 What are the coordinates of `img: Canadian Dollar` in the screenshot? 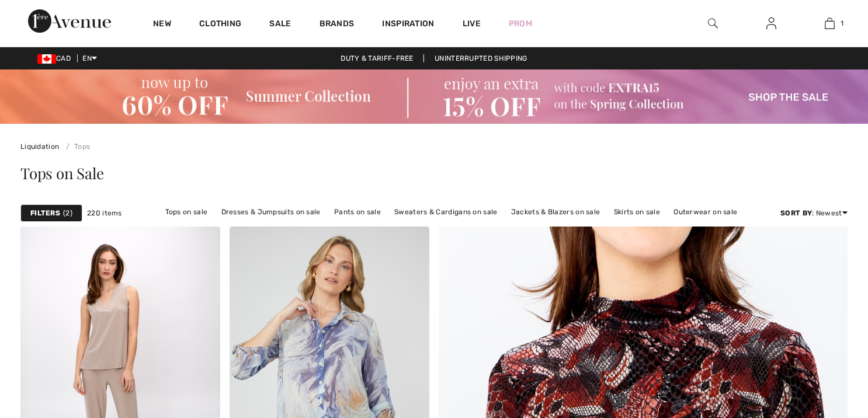 It's located at (47, 59).